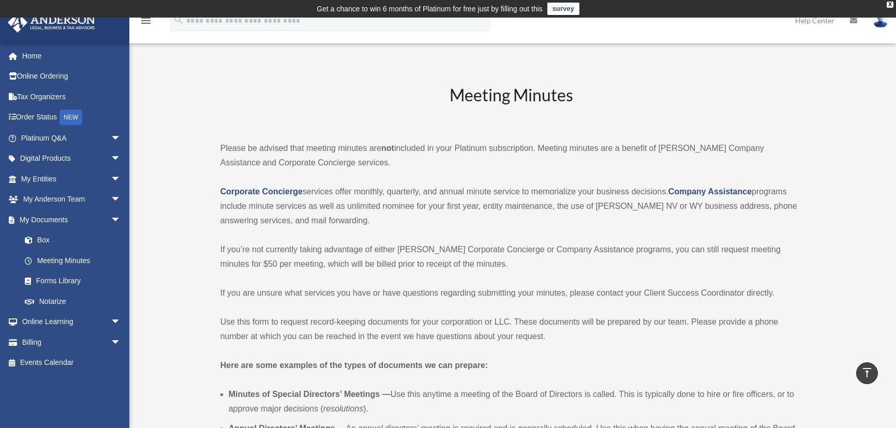 The width and height of the screenshot is (896, 428). I want to click on a: Online Ordering, so click(72, 77).